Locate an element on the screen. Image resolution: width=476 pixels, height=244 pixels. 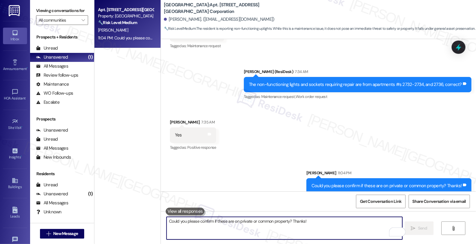
input: All communities is located at coordinates (59, 20).